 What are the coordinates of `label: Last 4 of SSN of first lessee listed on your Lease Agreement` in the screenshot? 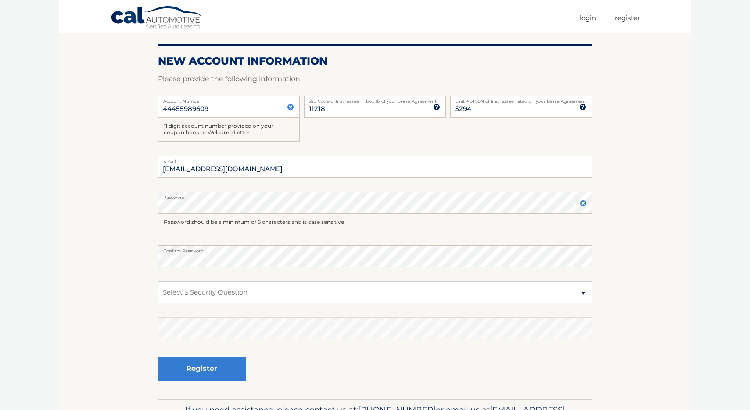 It's located at (521, 99).